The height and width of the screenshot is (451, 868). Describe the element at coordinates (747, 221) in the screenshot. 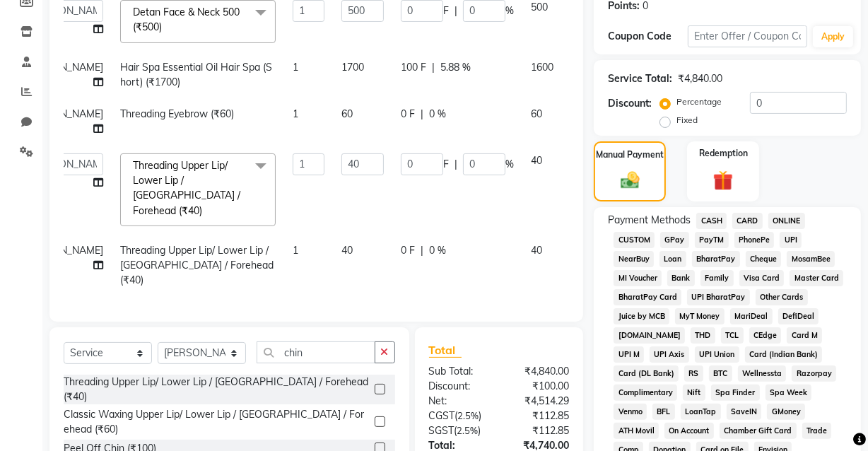

I see `span: CARD` at that location.